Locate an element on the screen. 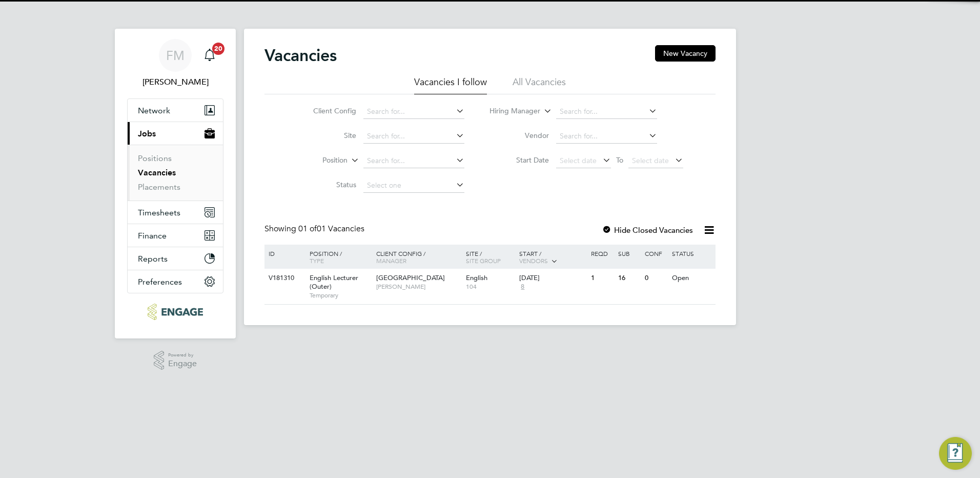 This screenshot has width=980, height=478. div: Position / is located at coordinates (338, 257).